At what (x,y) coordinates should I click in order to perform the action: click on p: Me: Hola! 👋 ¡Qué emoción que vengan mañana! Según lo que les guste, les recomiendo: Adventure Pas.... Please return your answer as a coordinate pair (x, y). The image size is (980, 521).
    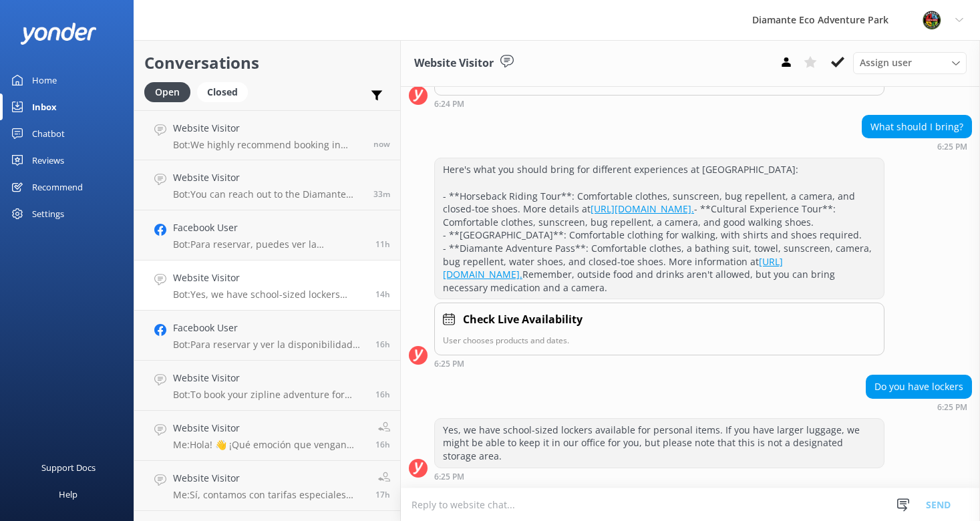
    Looking at the image, I should click on (269, 445).